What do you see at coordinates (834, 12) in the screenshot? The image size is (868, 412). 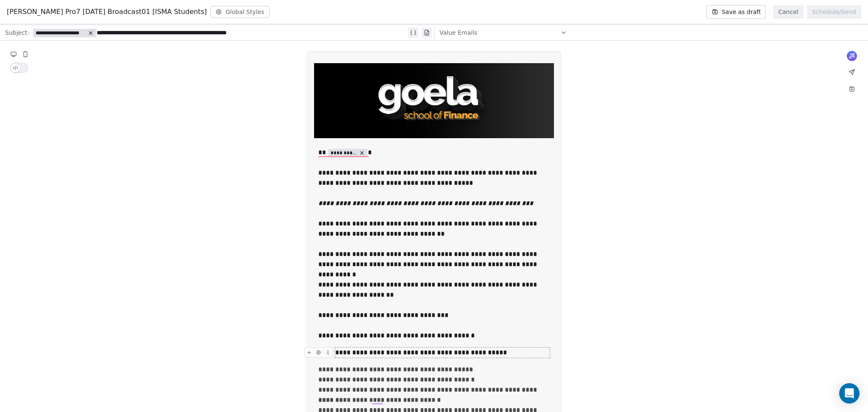 I see `button: Schedule/Send` at bounding box center [834, 12].